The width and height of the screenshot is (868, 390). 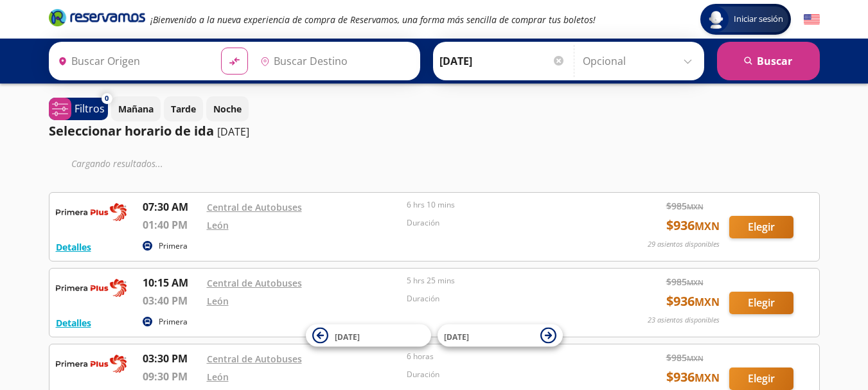 I want to click on button: Mañana, so click(x=135, y=109).